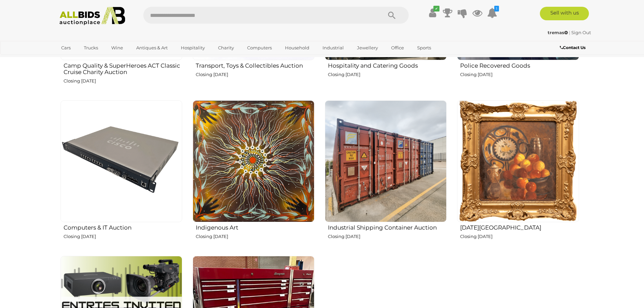 Image resolution: width=644 pixels, height=308 pixels. I want to click on a: Jewellery, so click(367, 48).